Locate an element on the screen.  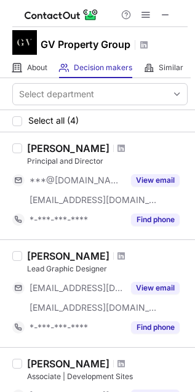
div: Select department is located at coordinates (57, 94).